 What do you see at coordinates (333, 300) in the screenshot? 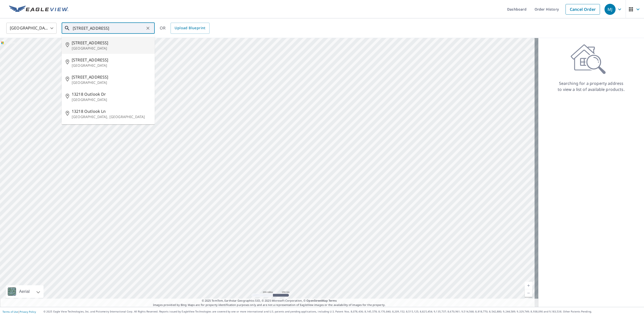
I see `a: Terms` at bounding box center [333, 300].